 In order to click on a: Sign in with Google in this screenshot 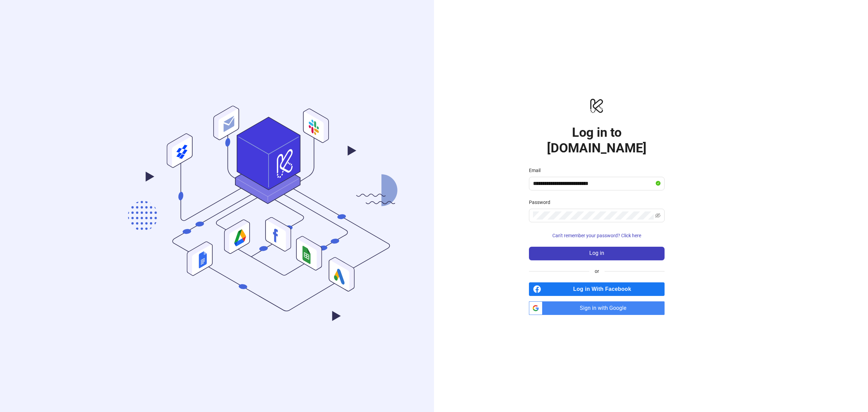, I will do `click(596, 308)`.